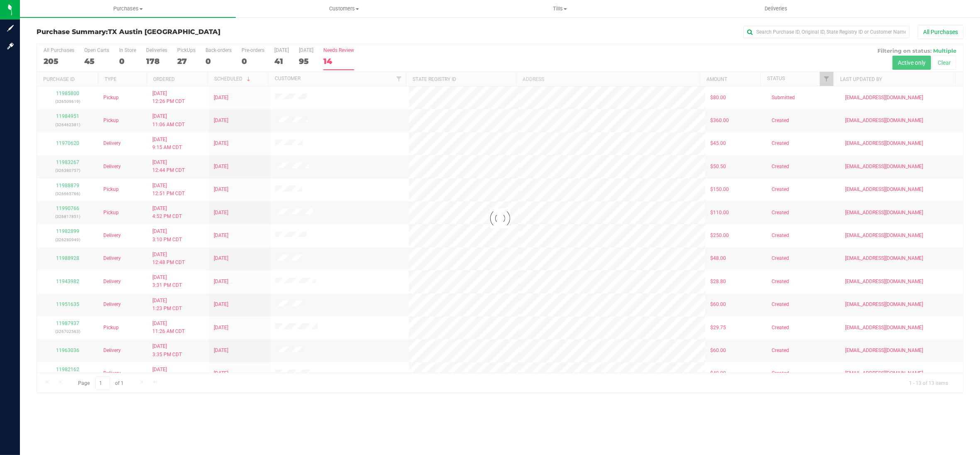  I want to click on button: All Purchases, so click(940, 32).